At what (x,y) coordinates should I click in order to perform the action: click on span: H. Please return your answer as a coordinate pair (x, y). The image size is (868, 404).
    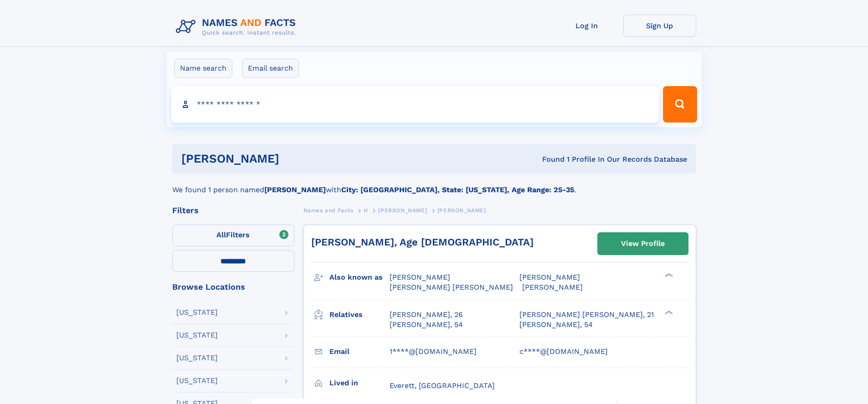
    Looking at the image, I should click on (366, 211).